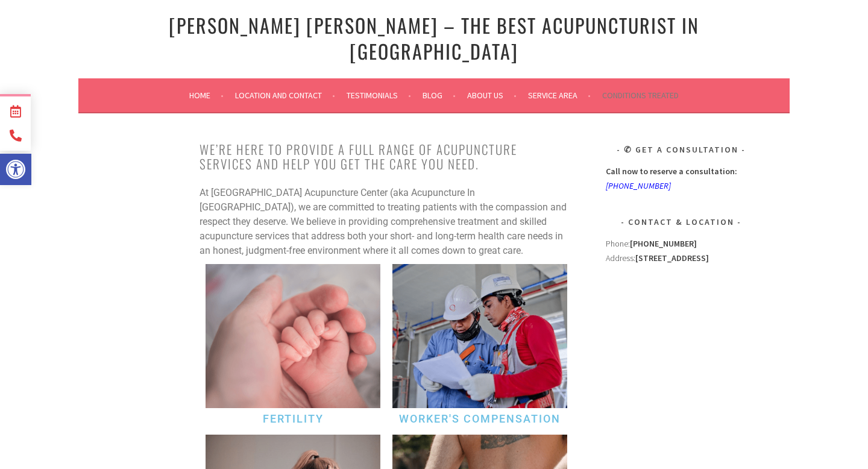  What do you see at coordinates (285, 95) in the screenshot?
I see `a: Location and Contact` at bounding box center [285, 95].